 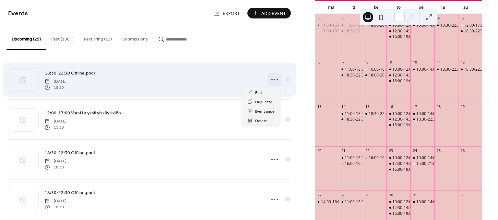 I want to click on div: 26, so click(x=462, y=151).